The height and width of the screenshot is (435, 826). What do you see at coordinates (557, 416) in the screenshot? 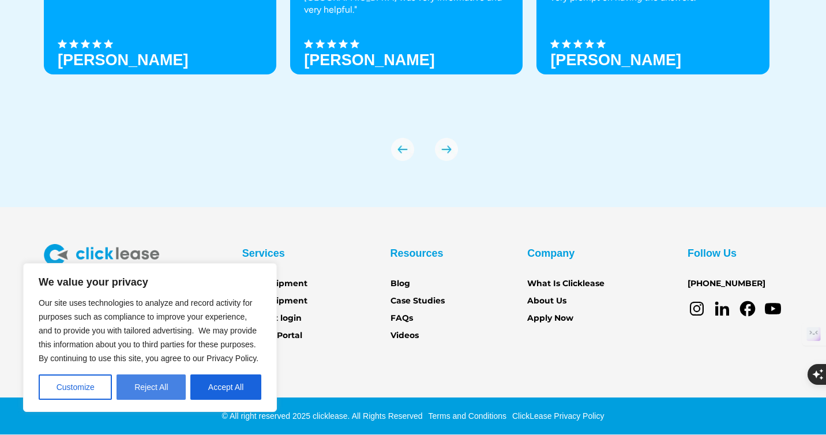
I see `a: ClickLease Privacy Policy` at bounding box center [557, 416].